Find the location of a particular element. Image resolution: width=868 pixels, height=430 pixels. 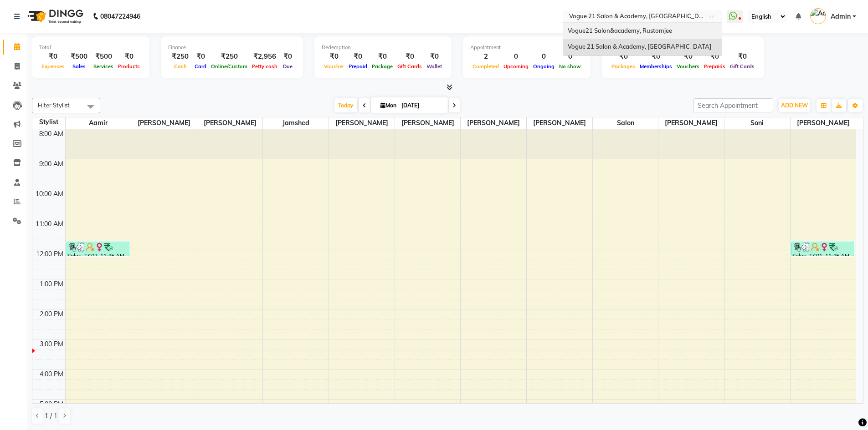

span: Today is located at coordinates (346, 105).